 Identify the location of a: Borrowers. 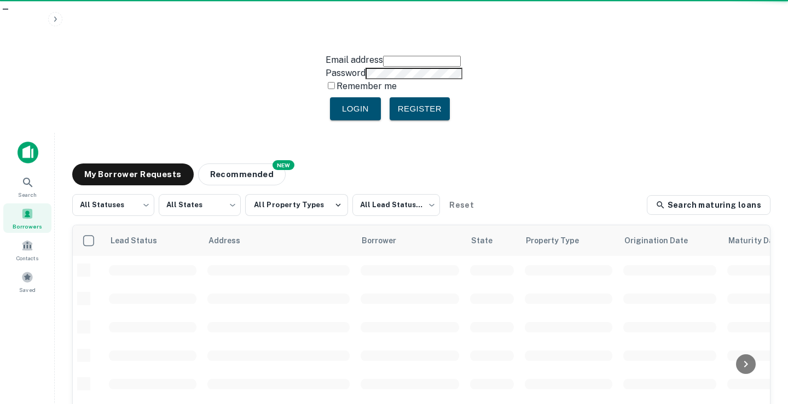
(27, 218).